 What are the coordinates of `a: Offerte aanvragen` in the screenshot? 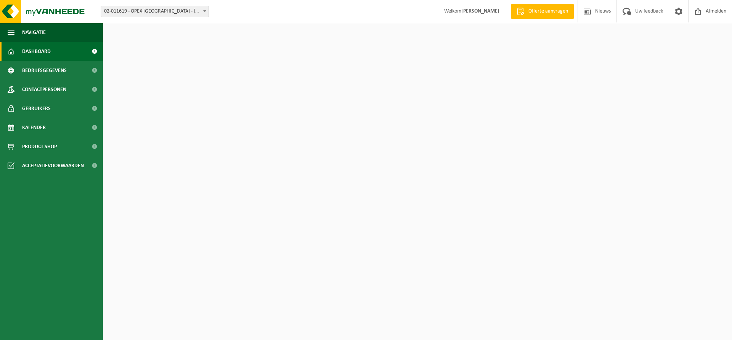 It's located at (542, 11).